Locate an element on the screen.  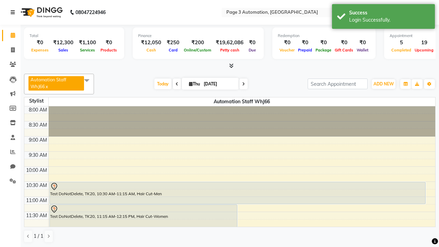
div: 8:30 AM is located at coordinates (38, 125).